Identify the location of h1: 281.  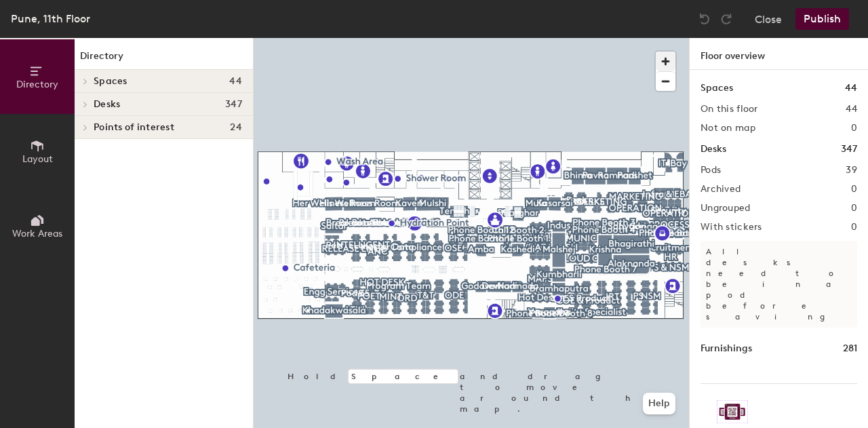
(850, 349).